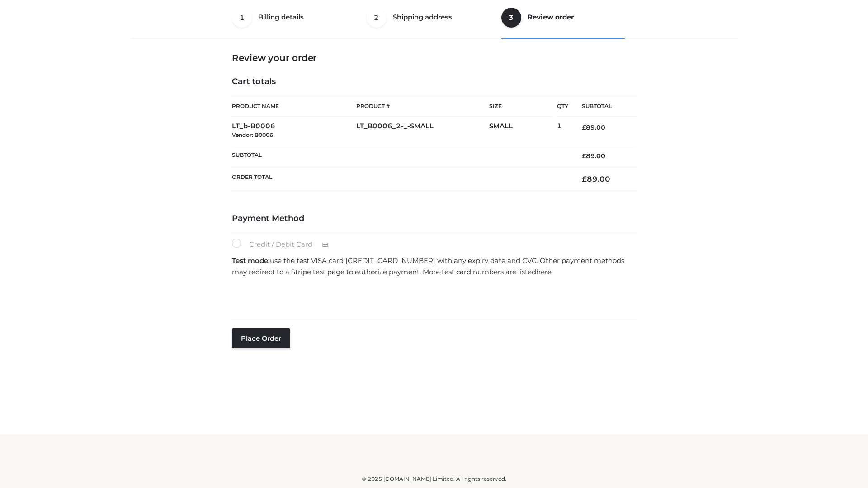  What do you see at coordinates (325, 245) in the screenshot?
I see `img: Credit / Debit Card` at bounding box center [325, 245].